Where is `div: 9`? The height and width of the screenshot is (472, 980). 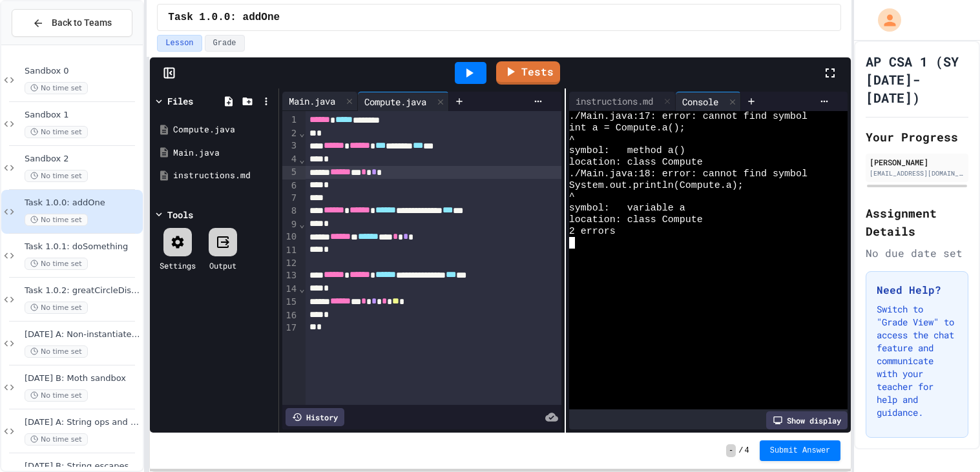
div: 9 is located at coordinates (290, 225).